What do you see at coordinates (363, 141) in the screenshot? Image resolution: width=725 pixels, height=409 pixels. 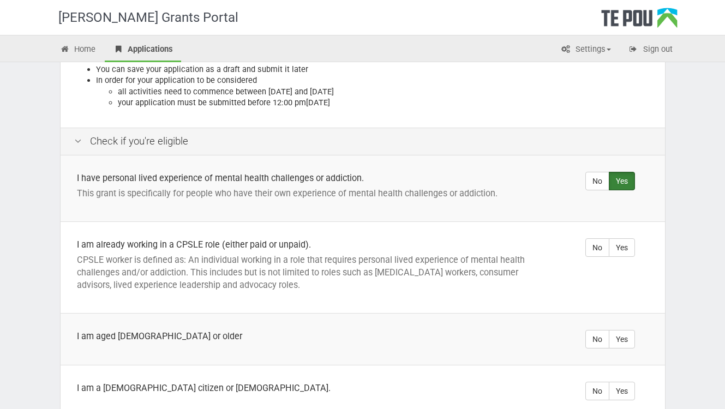 I see `div: Check if you're eligible` at bounding box center [363, 141].